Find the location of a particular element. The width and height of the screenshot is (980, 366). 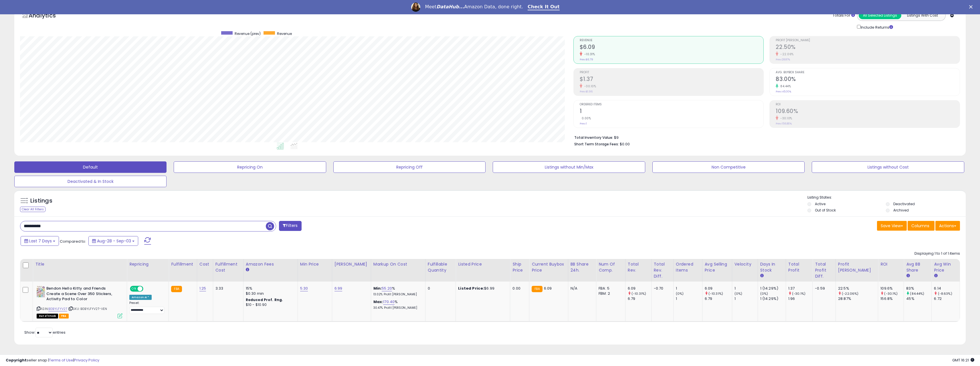

button: All Selected Listings is located at coordinates (879, 16).